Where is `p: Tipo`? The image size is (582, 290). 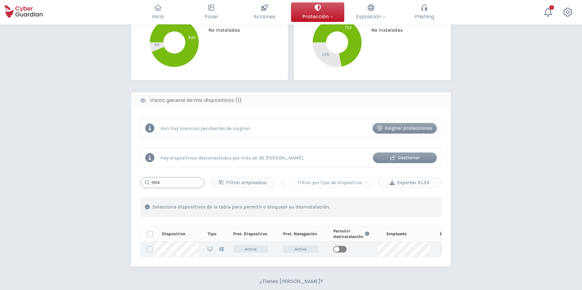 p: Tipo is located at coordinates (212, 234).